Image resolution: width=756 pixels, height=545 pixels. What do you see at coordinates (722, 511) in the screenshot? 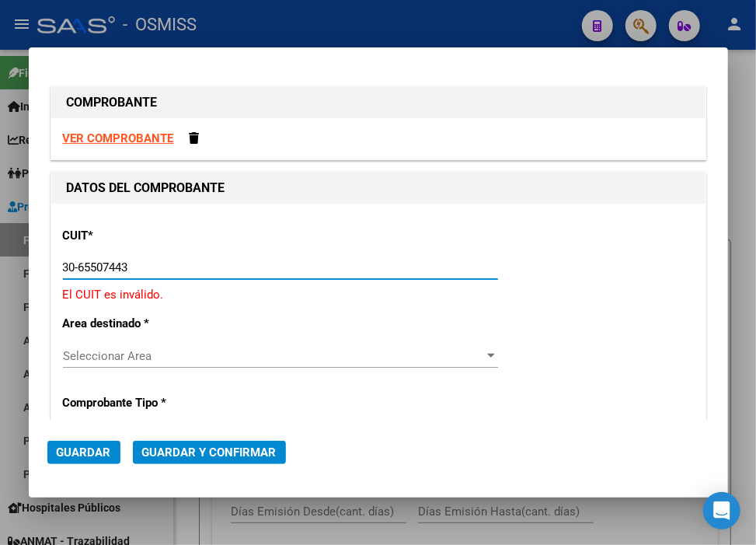
I see `div: Open Intercom Messenger` at bounding box center [722, 511].